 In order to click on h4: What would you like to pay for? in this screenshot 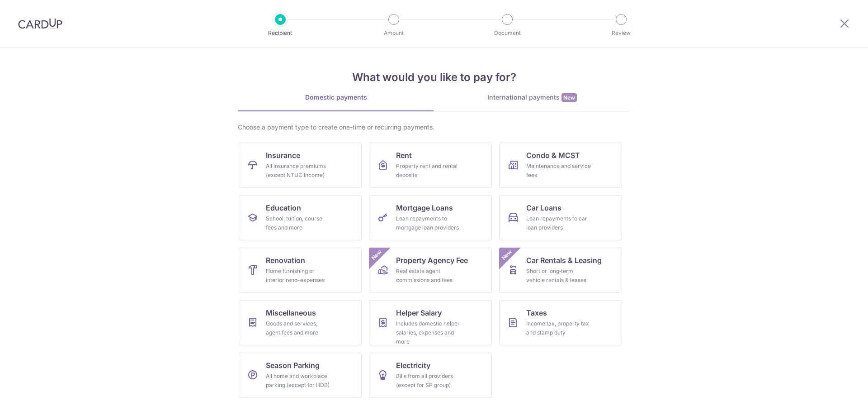, I will do `click(434, 78)`.